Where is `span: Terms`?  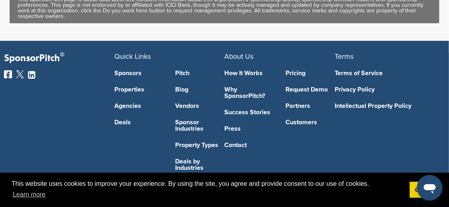 span: Terms is located at coordinates (344, 56).